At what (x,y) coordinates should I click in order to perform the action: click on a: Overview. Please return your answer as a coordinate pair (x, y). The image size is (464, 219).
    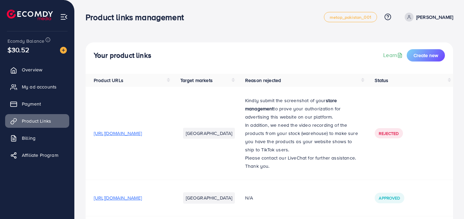
    Looking at the image, I should click on (37, 70).